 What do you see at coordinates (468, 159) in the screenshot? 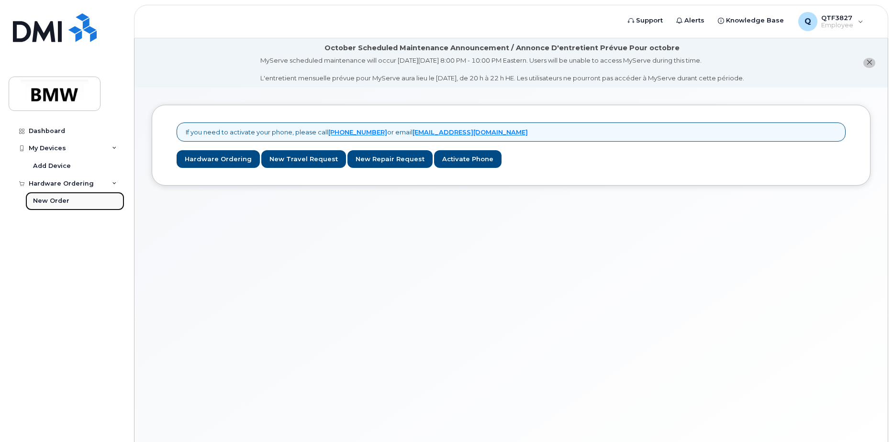
I see `a: Activate Phone` at bounding box center [468, 159].